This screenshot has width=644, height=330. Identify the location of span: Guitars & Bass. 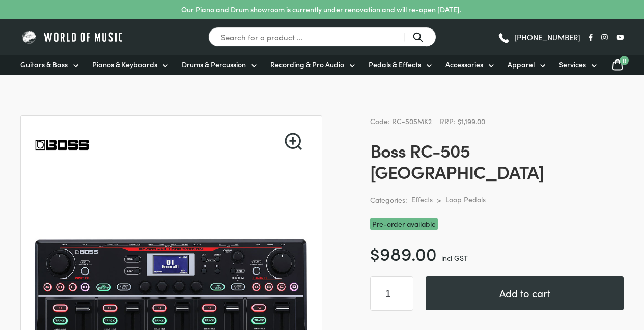
(44, 64).